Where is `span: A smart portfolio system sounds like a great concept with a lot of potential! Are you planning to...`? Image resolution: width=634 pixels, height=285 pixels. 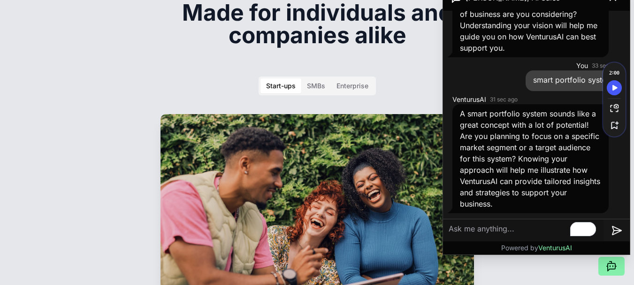
span: A smart portfolio system sounds like a great concept with a lot of potential! Are you planning to... is located at coordinates (529, 158).